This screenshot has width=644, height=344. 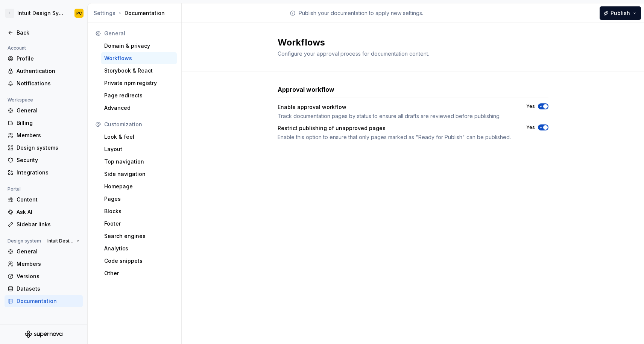 What do you see at coordinates (139, 71) in the screenshot?
I see `div: Storybook & React` at bounding box center [139, 71].